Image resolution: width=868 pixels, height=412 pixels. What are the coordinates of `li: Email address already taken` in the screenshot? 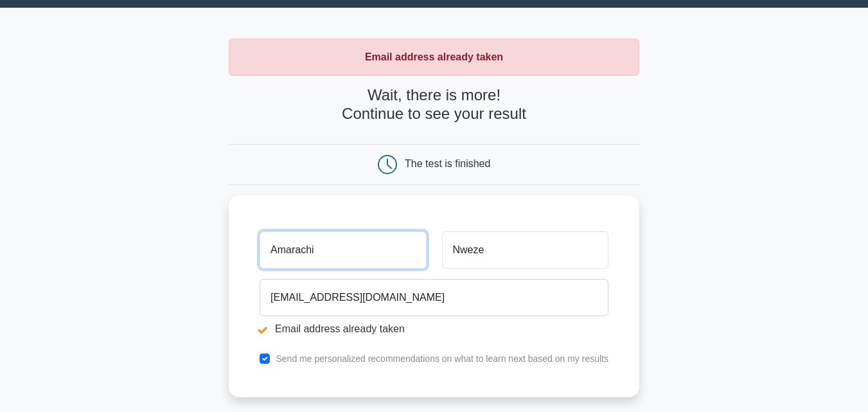 It's located at (434, 330).